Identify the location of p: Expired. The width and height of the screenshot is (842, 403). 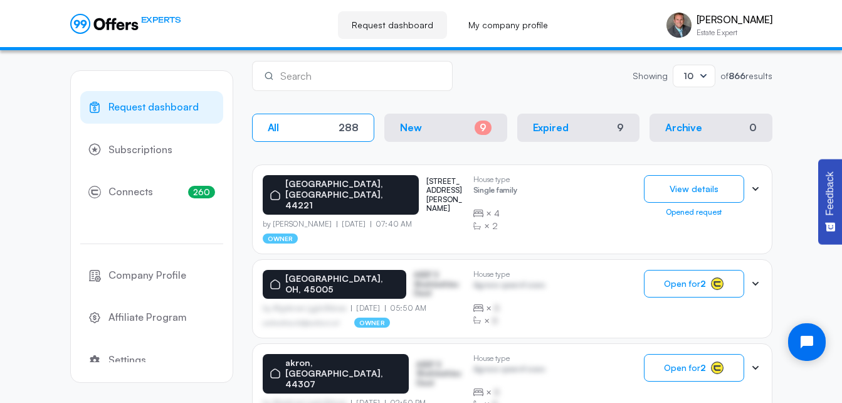
(551, 127).